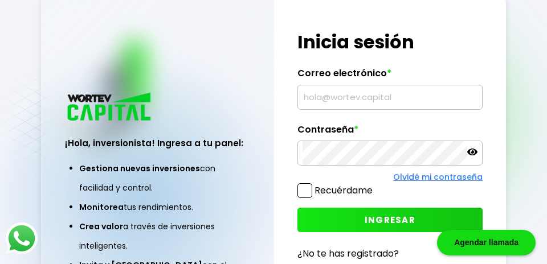 The image size is (547, 264). What do you see at coordinates (158, 236) in the screenshot?
I see `li: a través de inversiones inteligentes.` at bounding box center [158, 236].